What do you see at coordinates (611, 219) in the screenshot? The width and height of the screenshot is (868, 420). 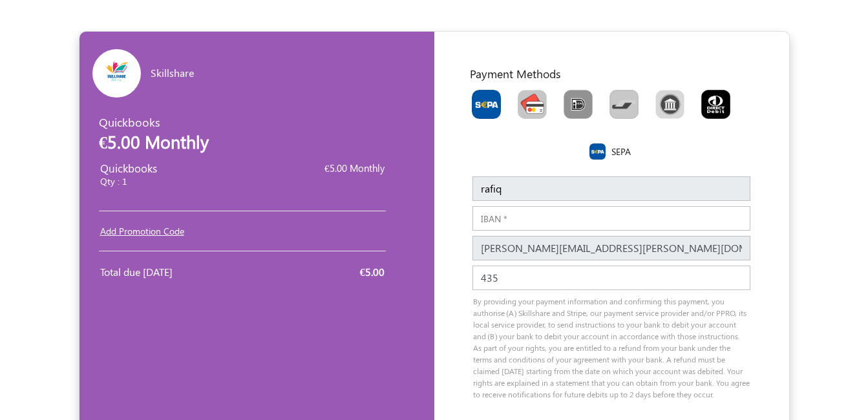 I see `input: IBAN *` at bounding box center [611, 219].